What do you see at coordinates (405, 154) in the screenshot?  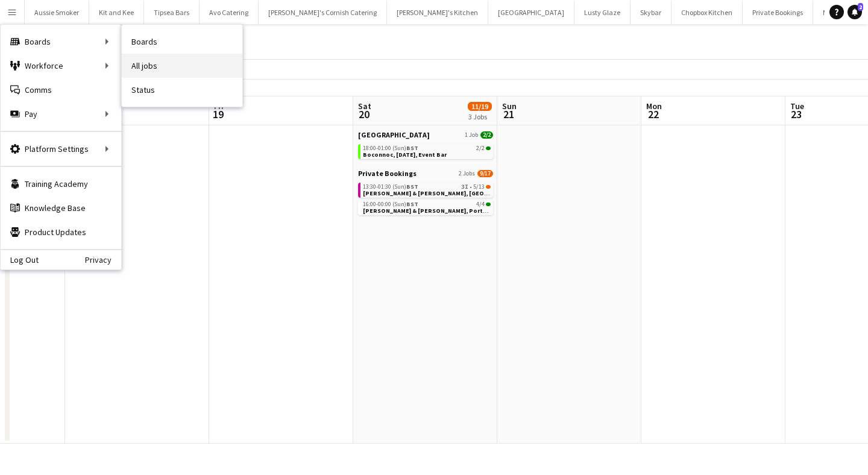 I see `span: Boconnoc, 20th September, Event Bar` at bounding box center [405, 154].